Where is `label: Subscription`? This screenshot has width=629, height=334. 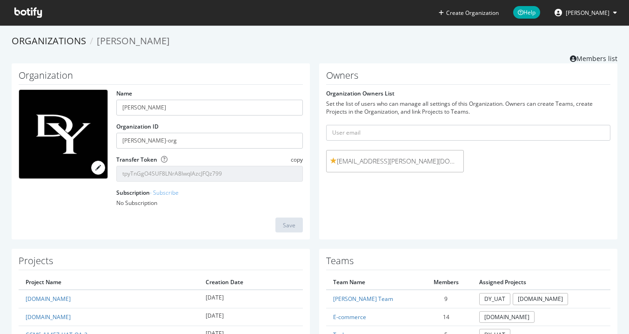 label: Subscription is located at coordinates (147, 192).